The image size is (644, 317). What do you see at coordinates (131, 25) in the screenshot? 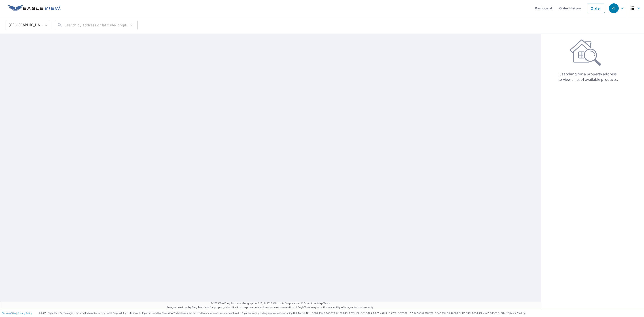
I see `button: Clear` at bounding box center [131, 25].